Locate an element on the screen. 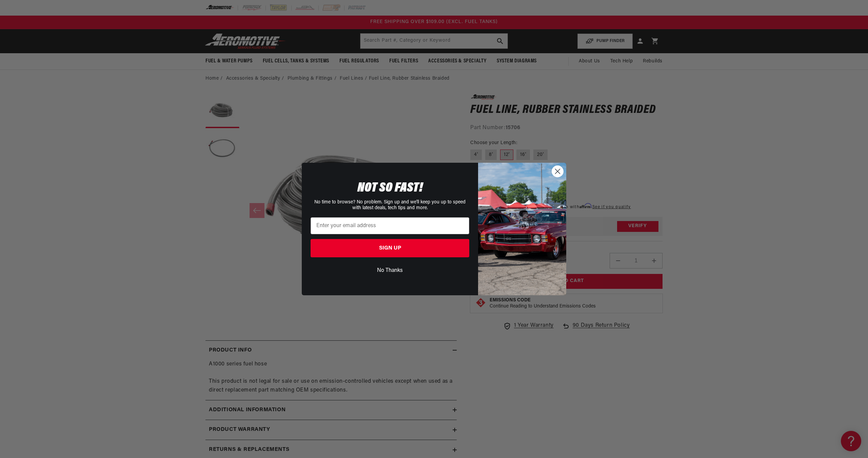  button: No Thanks is located at coordinates (390, 270).